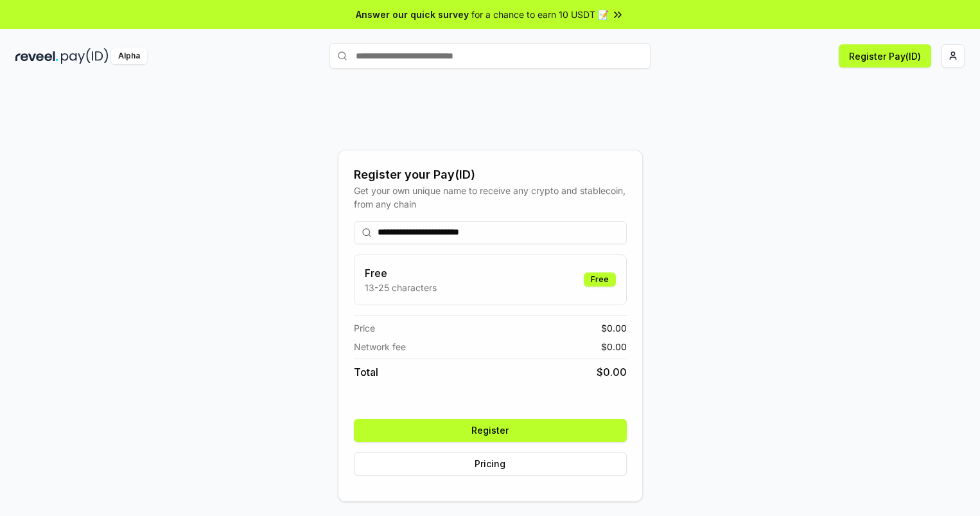  Describe the element at coordinates (885, 56) in the screenshot. I see `button: Register Pay(ID)` at that location.